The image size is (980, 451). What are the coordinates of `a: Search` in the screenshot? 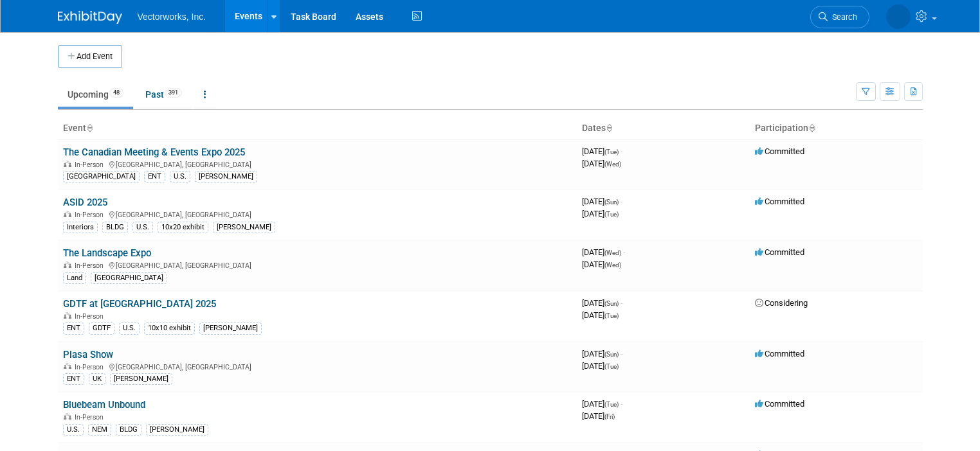 It's located at (840, 17).